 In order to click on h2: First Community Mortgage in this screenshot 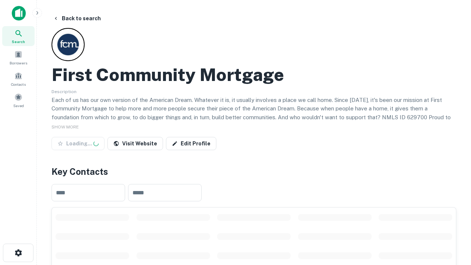, I will do `click(168, 75)`.